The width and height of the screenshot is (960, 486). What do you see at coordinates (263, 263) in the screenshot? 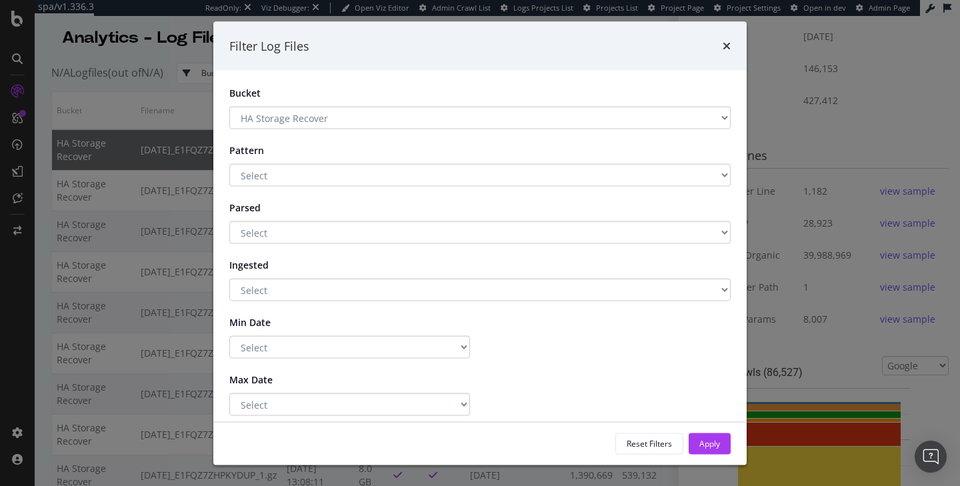
I see `label: Ingested` at bounding box center [263, 263].